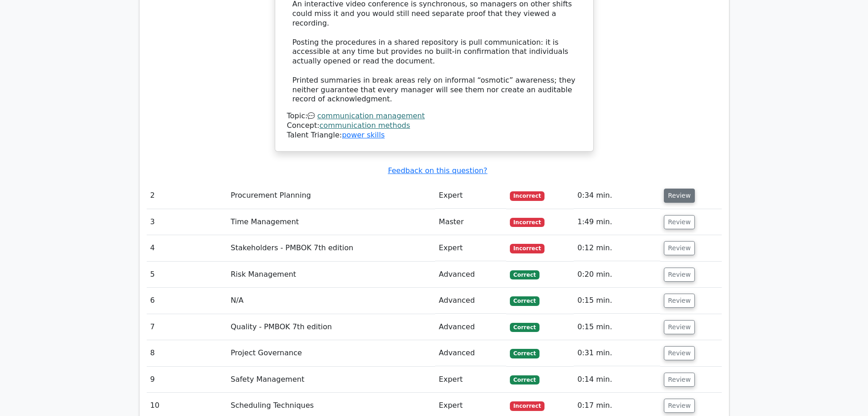 This screenshot has height=416, width=868. I want to click on td: Quality - PMBOK 7th edition, so click(331, 327).